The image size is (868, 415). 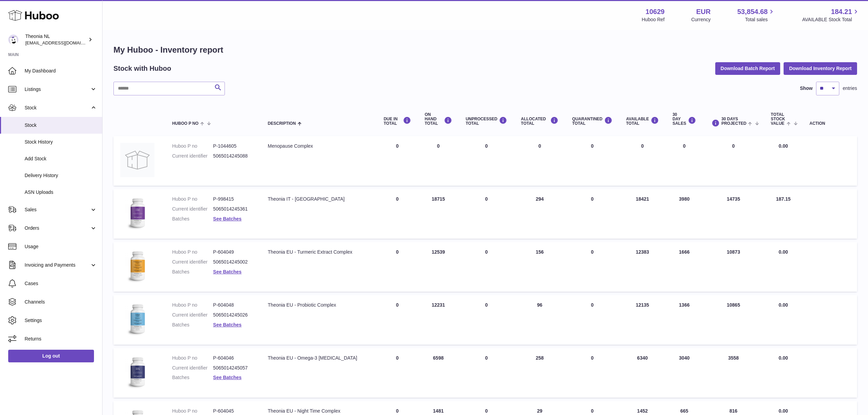 I want to click on div: Currency, so click(x=701, y=20).